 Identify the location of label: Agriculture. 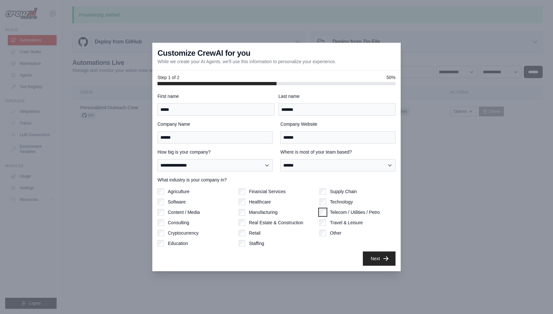
(179, 191).